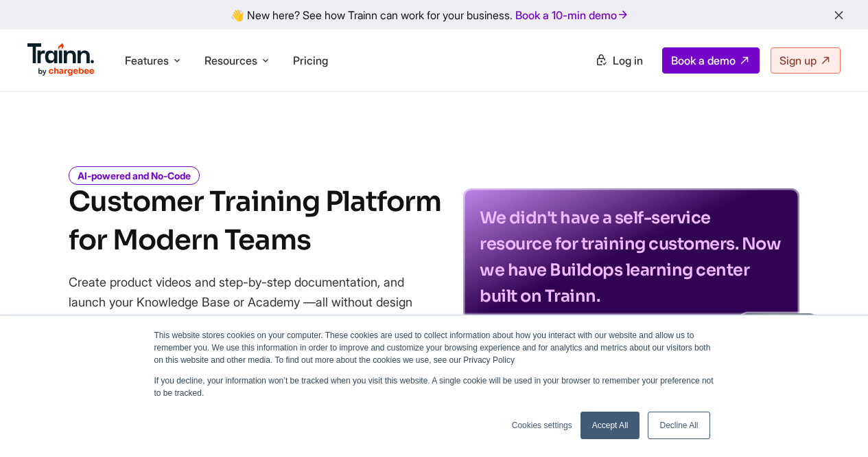 This screenshot has width=868, height=457. I want to click on span: Log in, so click(628, 61).